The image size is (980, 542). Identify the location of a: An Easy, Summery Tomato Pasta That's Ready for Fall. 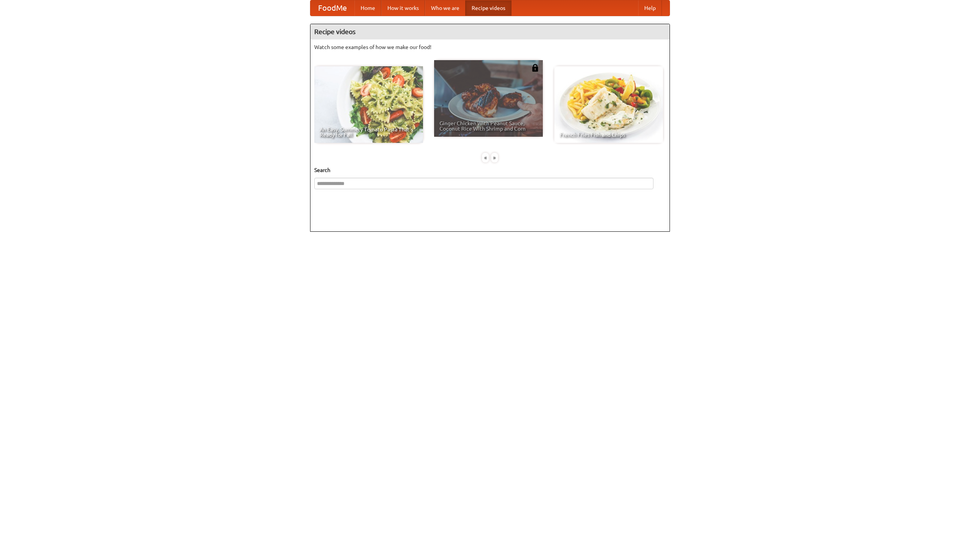
(368, 105).